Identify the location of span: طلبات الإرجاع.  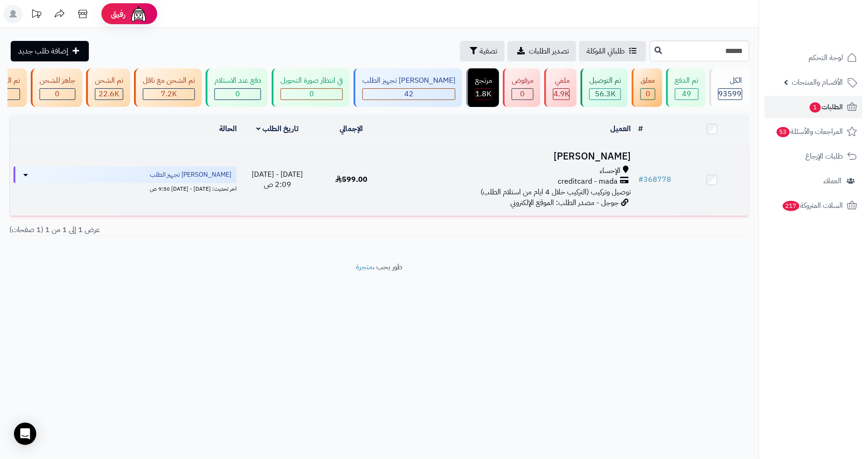
(824, 156).